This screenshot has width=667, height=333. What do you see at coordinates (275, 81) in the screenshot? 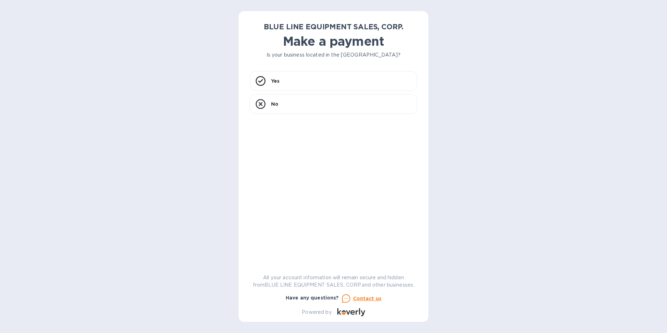
I see `p: Yes` at bounding box center [275, 81].